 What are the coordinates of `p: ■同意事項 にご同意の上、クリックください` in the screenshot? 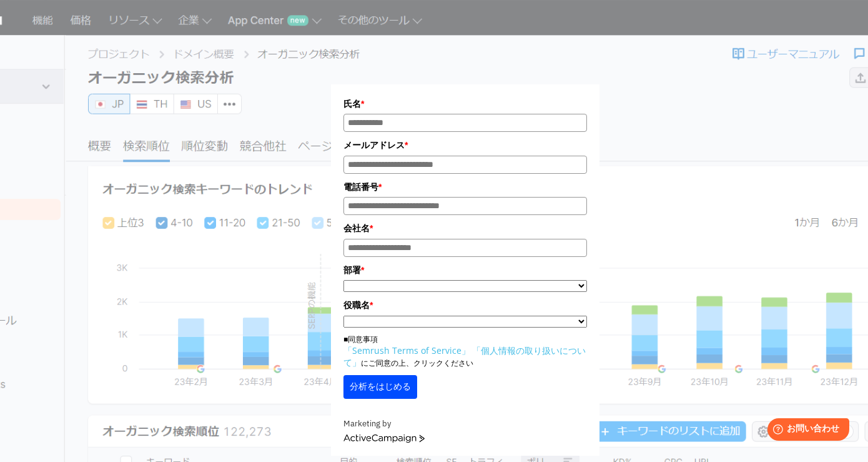 It's located at (465, 351).